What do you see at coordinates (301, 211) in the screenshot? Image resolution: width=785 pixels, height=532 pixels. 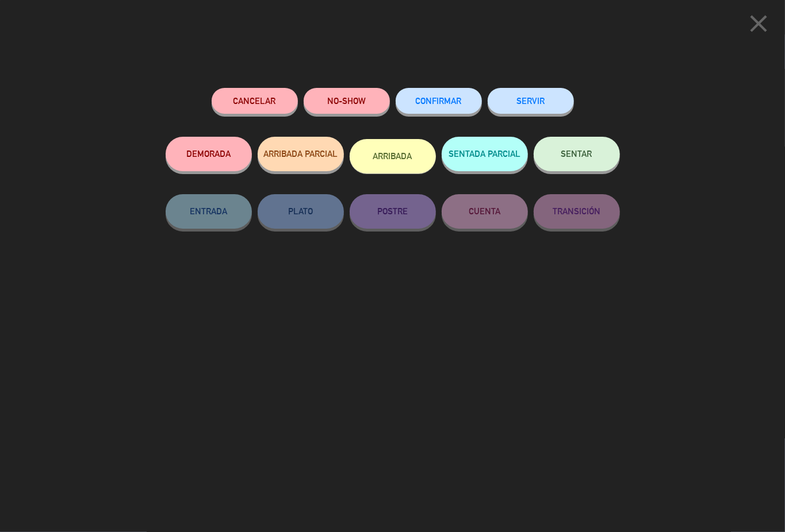 I see `button: PLATO` at bounding box center [301, 211].